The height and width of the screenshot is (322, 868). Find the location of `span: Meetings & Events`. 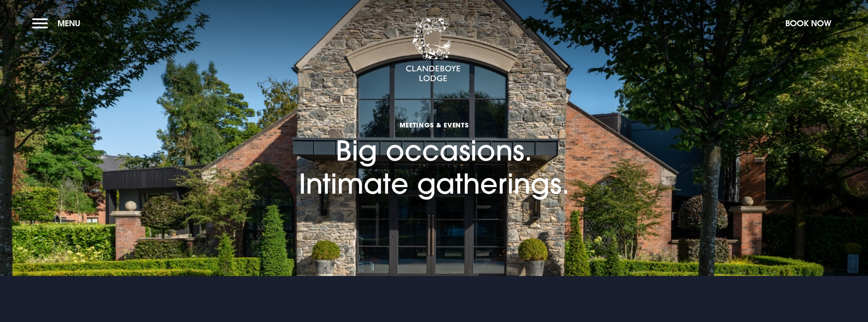

span: Meetings & Events is located at coordinates (434, 124).